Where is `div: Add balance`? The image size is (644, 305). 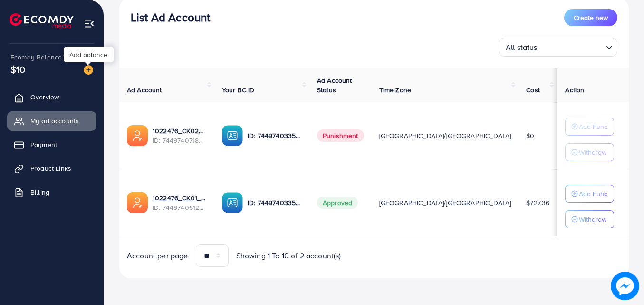
div: Add balance is located at coordinates (88, 54).